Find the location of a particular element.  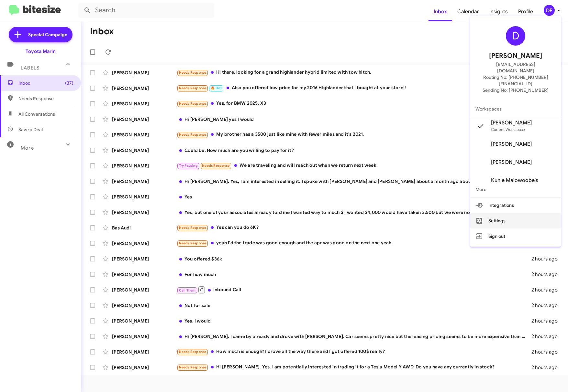

button: Integrations is located at coordinates (516, 205).